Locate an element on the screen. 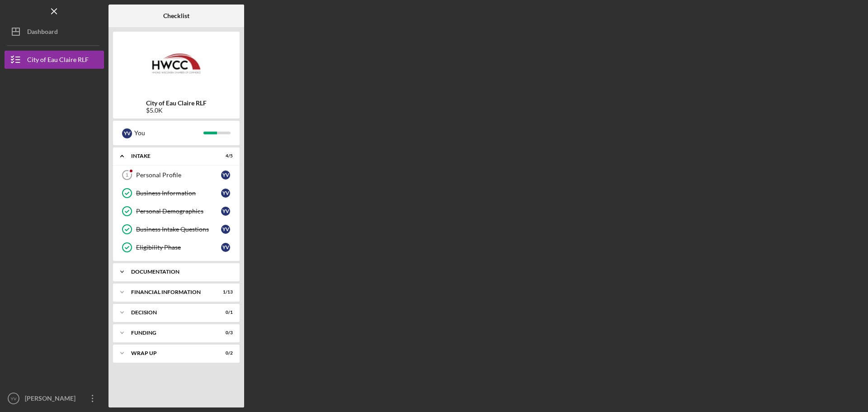  div: Business Intake Questions is located at coordinates (179, 229).